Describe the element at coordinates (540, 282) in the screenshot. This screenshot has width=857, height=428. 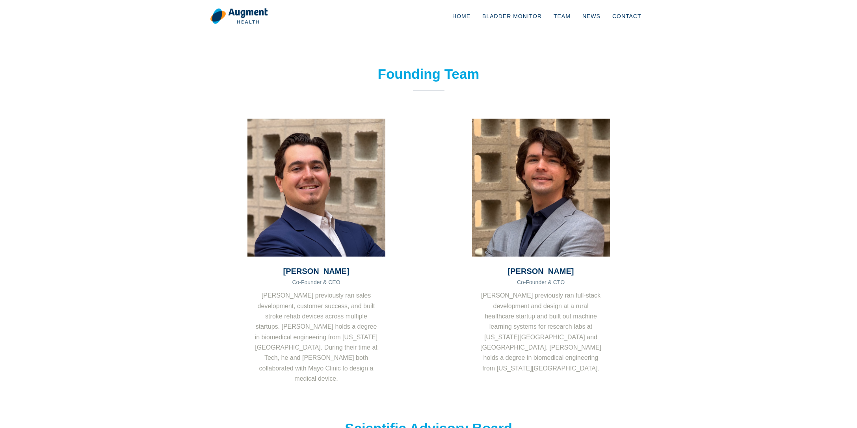
I see `span: Co-Founder & CTO` at that location.